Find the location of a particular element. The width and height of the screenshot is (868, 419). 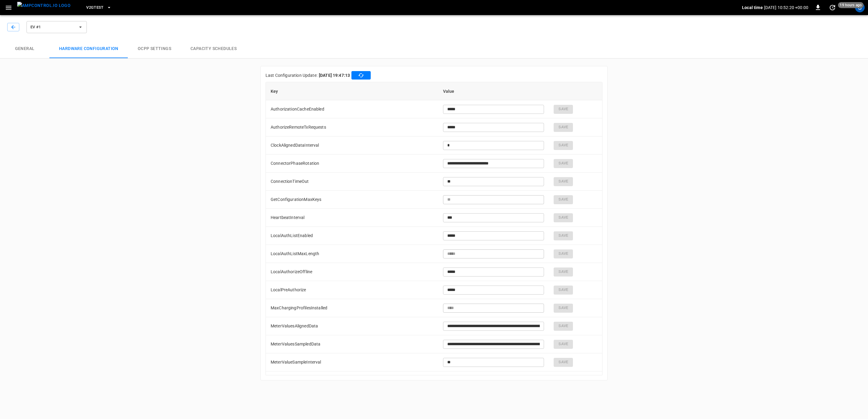

td: LocalAuthorizeOffline is located at coordinates (352, 272).